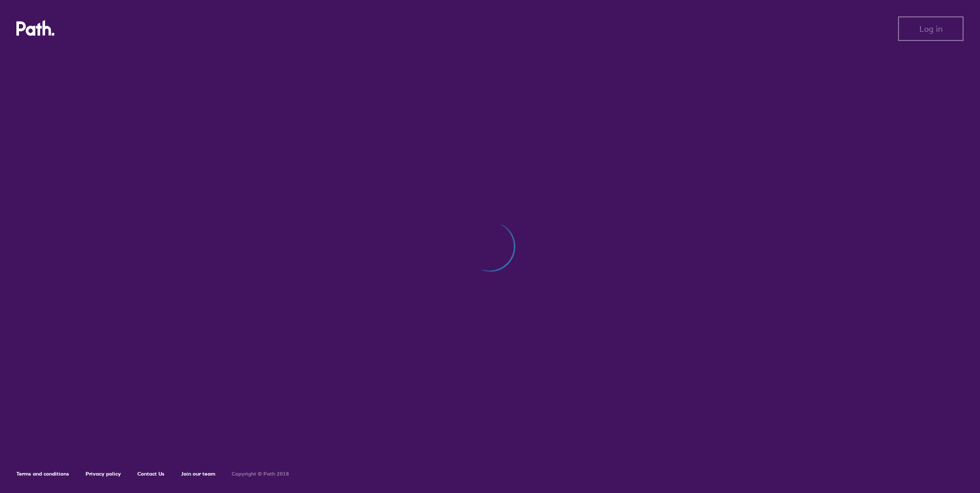 This screenshot has height=493, width=980. I want to click on a: Privacy policy, so click(103, 474).